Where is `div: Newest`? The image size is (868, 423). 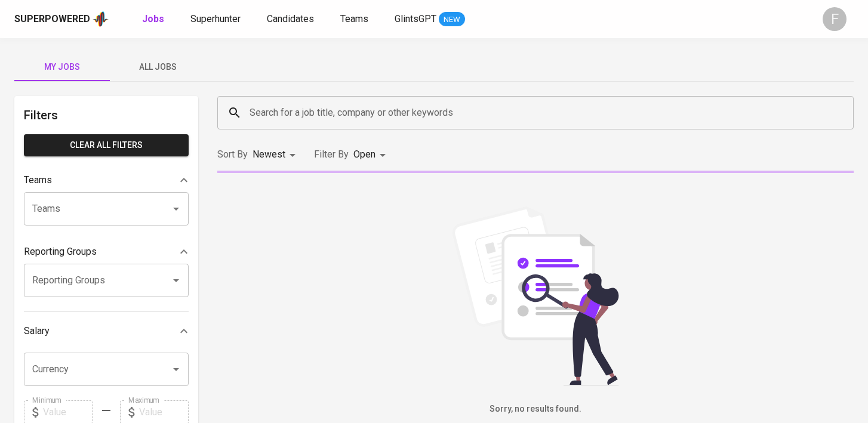
div: Newest is located at coordinates (275, 154).